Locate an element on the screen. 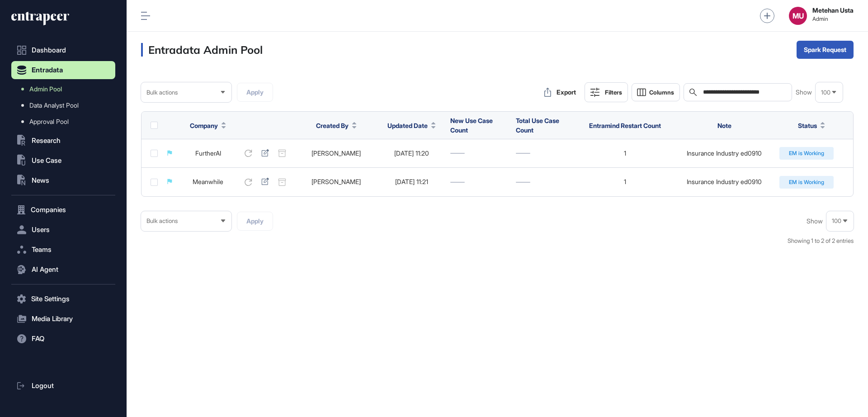 This screenshot has height=417, width=868. span: Use Case is located at coordinates (46, 160).